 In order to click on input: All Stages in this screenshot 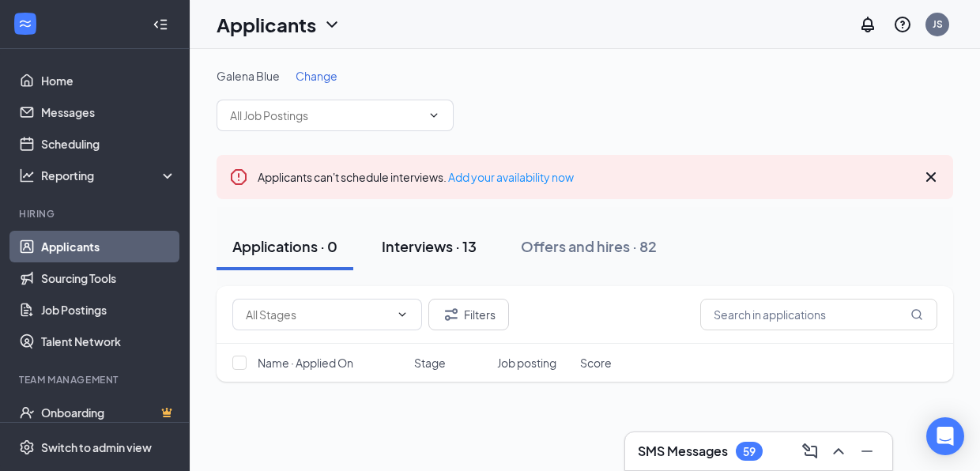, I will do `click(317, 315)`.